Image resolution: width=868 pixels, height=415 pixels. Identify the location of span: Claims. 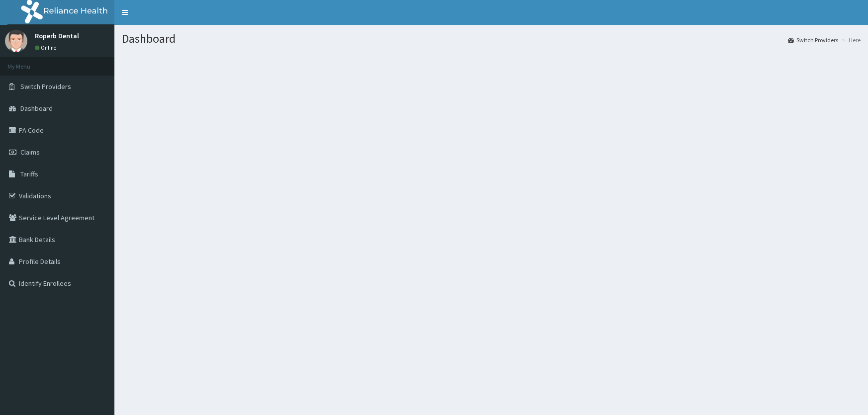
(30, 152).